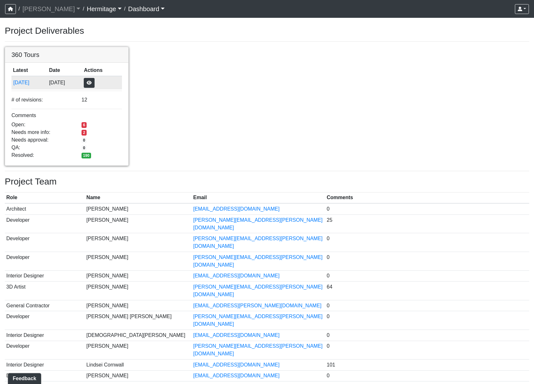 This screenshot has width=534, height=384. Describe the element at coordinates (104, 9) in the screenshot. I see `a: Hermitage` at that location.